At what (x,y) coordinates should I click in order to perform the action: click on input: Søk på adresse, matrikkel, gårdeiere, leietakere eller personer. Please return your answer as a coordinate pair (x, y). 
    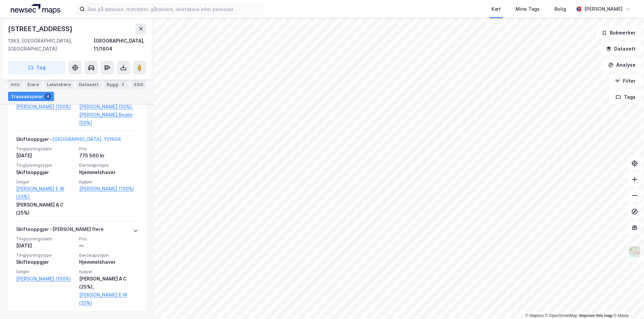
    Looking at the image, I should click on (174, 9).